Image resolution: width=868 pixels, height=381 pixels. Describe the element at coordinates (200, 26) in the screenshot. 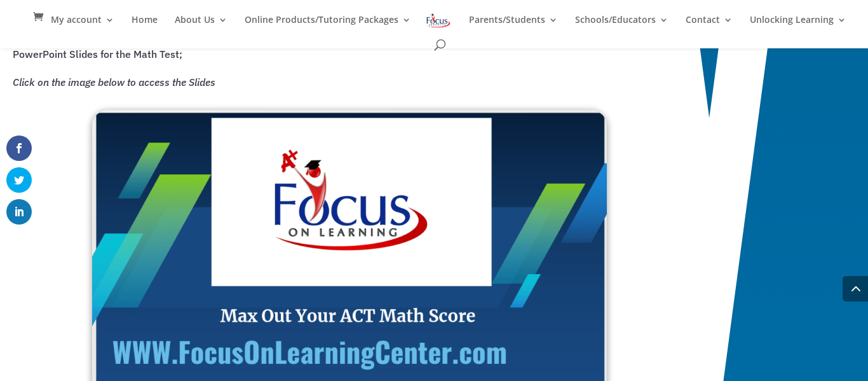

I see `a: About Us` at that location.